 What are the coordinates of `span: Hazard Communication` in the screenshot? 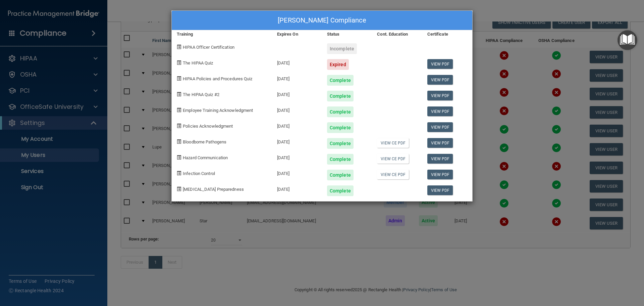 It's located at (206, 157).